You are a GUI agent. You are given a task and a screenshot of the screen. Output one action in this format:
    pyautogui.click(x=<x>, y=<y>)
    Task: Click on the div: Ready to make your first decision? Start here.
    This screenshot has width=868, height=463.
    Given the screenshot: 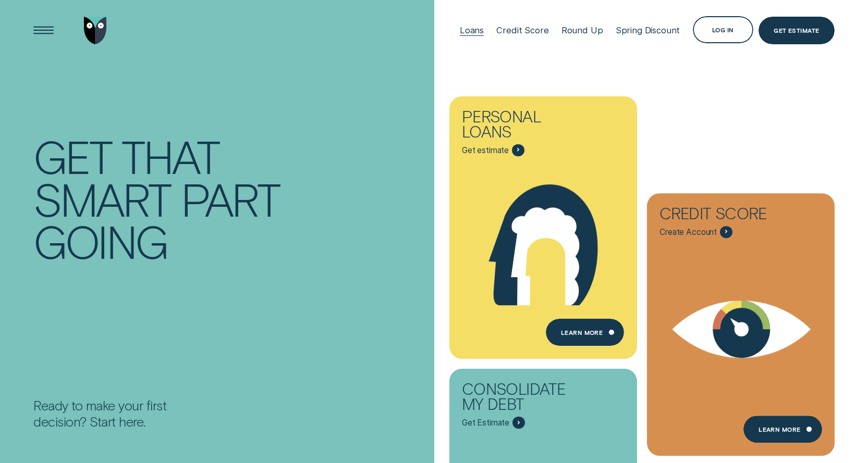 What is the action you would take?
    pyautogui.click(x=112, y=413)
    